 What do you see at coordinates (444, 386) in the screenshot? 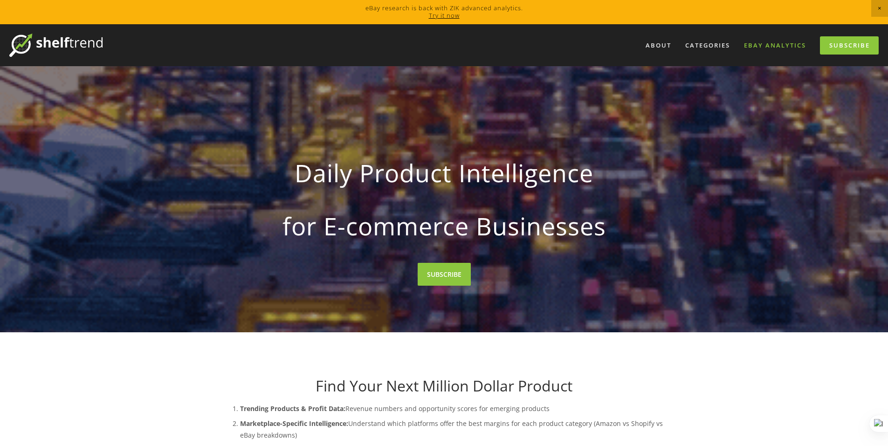
I see `h1: Find Your Next Million Dollar Product` at bounding box center [444, 386].